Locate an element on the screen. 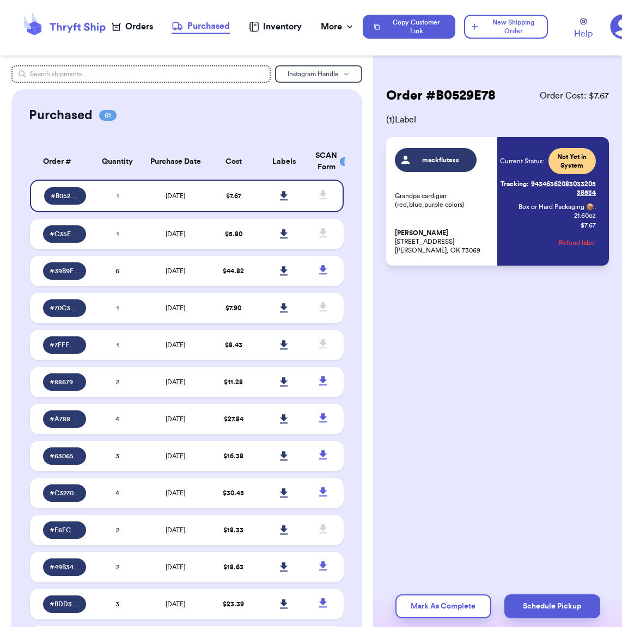 The image size is (622, 627). h2: Purchased is located at coordinates (60, 115).